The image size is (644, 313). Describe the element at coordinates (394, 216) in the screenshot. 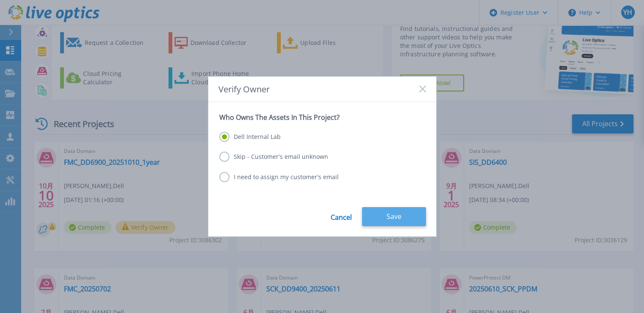

I see `button: Save` at that location.